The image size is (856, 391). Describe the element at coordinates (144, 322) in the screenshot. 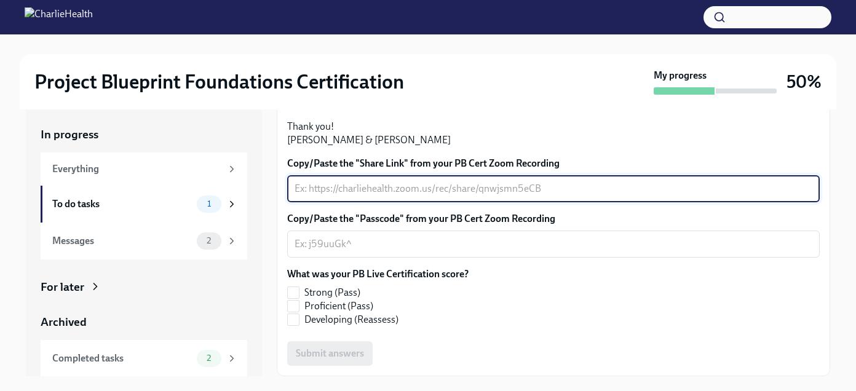

I see `div: Archived` at that location.